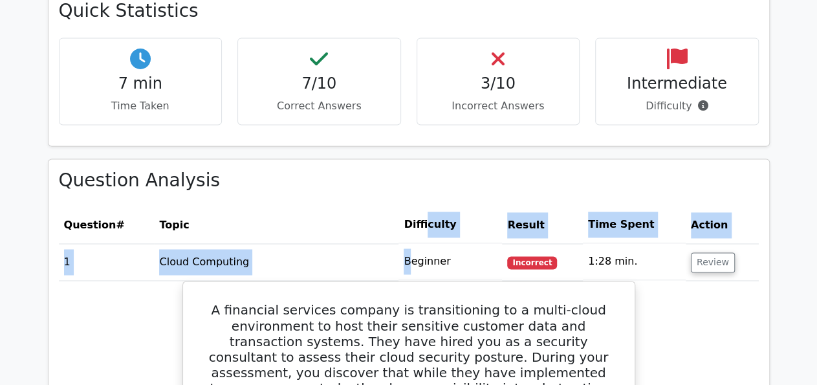 This screenshot has width=817, height=385. I want to click on td: Cloud Computing, so click(276, 261).